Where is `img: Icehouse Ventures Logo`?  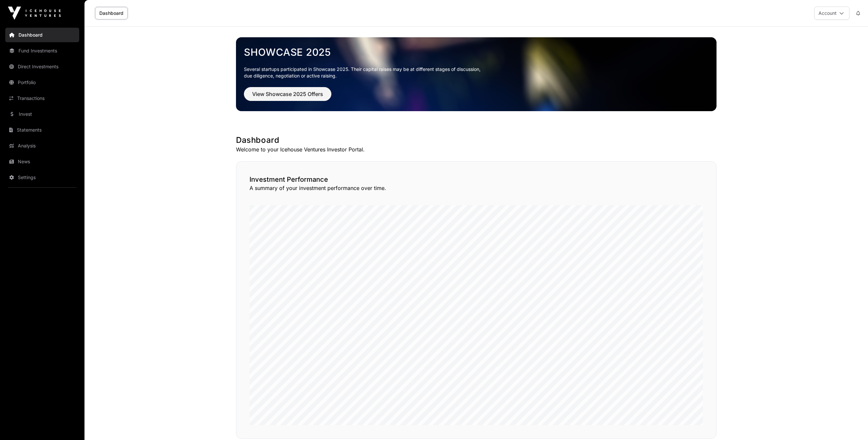 img: Icehouse Ventures Logo is located at coordinates (35, 13).